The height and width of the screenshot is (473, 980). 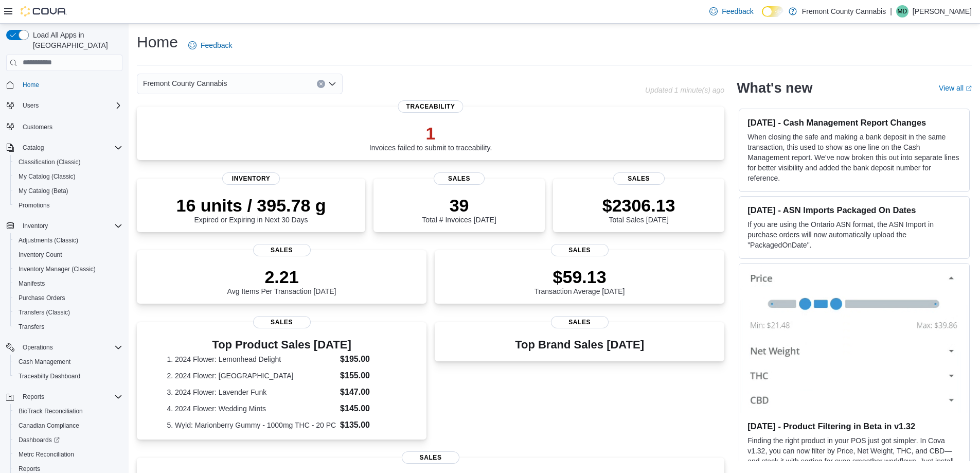 What do you see at coordinates (45, 312) in the screenshot?
I see `a: Transfers (Classic)` at bounding box center [45, 312].